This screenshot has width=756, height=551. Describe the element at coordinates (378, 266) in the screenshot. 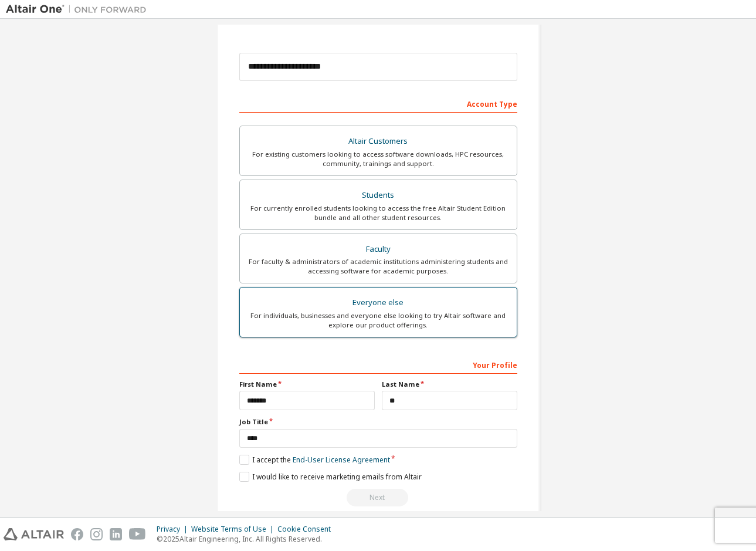

I see `div: For faculty & administrators of academic institutions administering students and accessing softwa...` at that location.